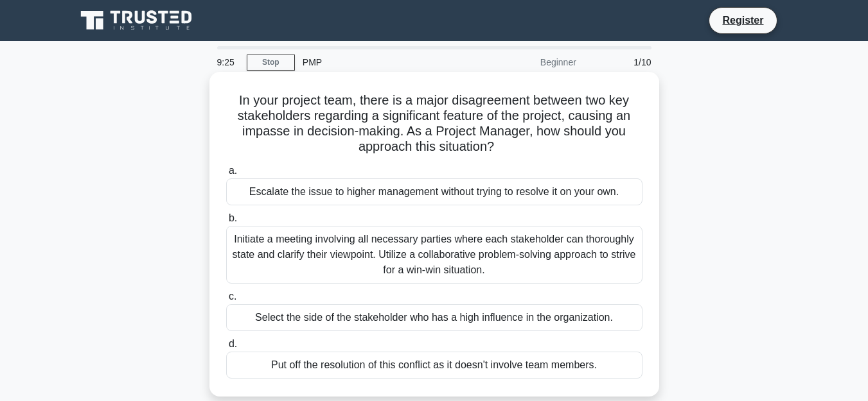  What do you see at coordinates (382, 62) in the screenshot?
I see `div: PMP` at bounding box center [382, 62].